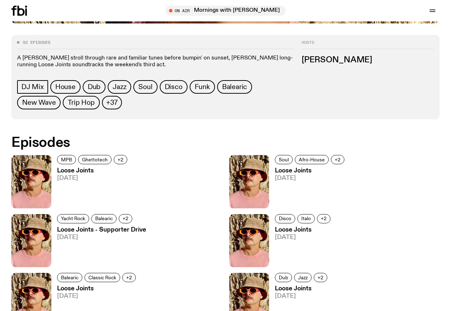  Describe the element at coordinates (66, 160) in the screenshot. I see `span: MPB` at that location.